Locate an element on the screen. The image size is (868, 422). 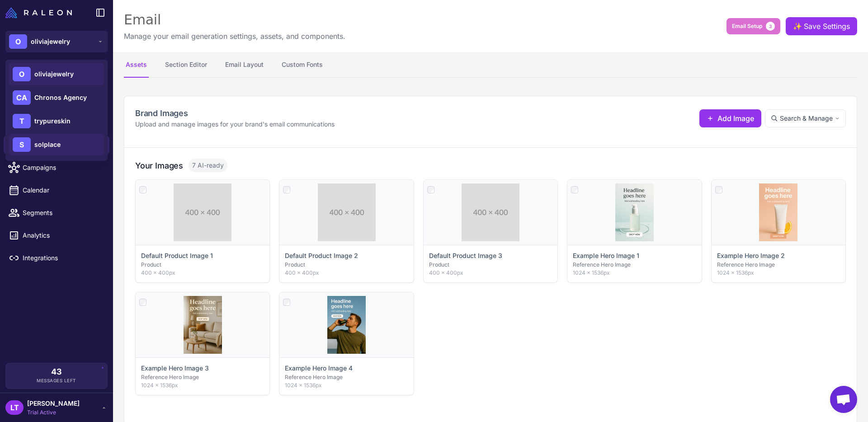
div: CA is located at coordinates (22, 98).